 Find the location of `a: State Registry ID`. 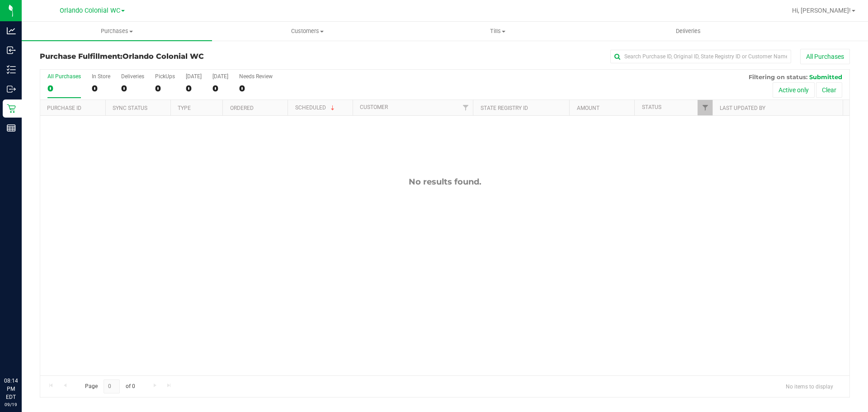

a: State Registry ID is located at coordinates (504, 108).